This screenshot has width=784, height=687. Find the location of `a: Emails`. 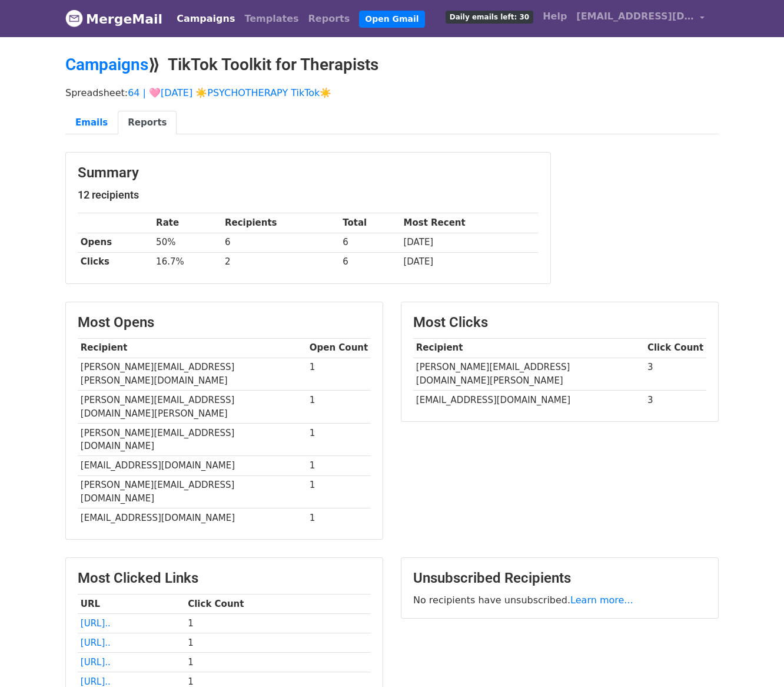

a: Emails is located at coordinates (91, 122).